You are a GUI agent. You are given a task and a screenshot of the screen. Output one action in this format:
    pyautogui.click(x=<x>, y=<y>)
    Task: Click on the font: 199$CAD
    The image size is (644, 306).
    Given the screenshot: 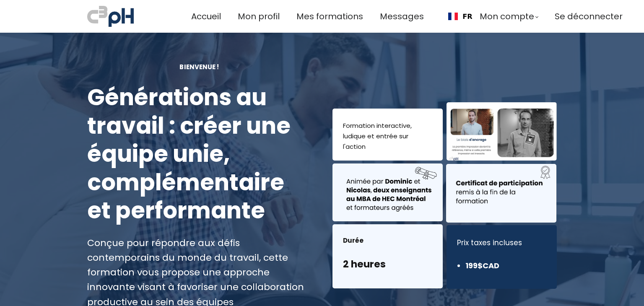 What is the action you would take?
    pyautogui.click(x=482, y=265)
    